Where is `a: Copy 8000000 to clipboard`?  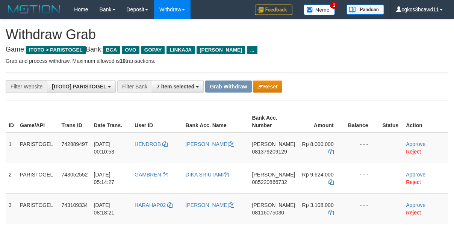 a: Copy 8000000 to clipboard is located at coordinates (331, 151).